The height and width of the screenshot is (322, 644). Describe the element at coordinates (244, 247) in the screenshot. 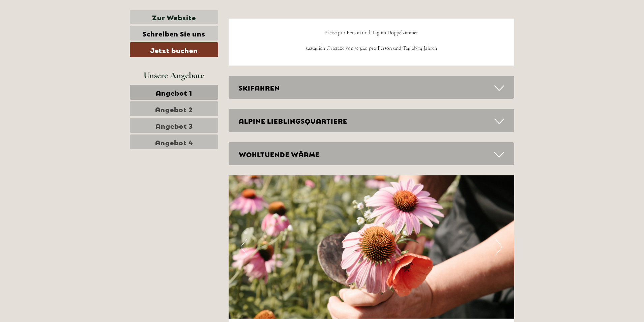

I see `button: Previous` at that location.